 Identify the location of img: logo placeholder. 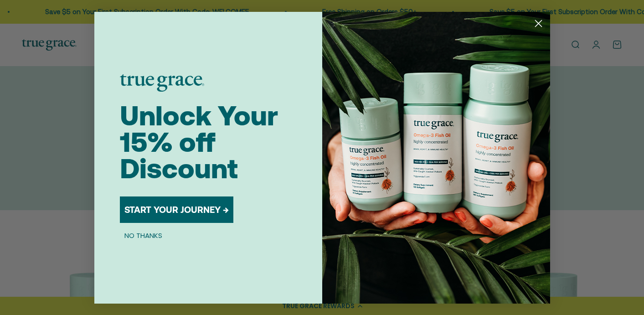
(162, 83).